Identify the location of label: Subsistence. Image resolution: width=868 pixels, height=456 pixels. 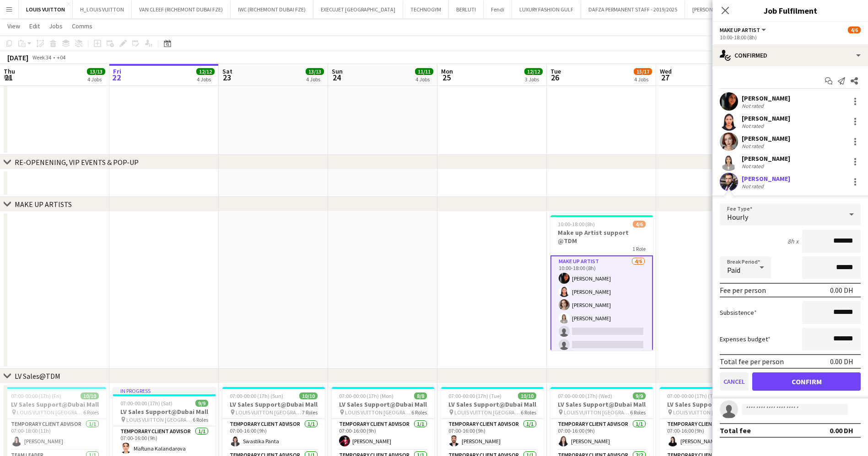
(738, 313).